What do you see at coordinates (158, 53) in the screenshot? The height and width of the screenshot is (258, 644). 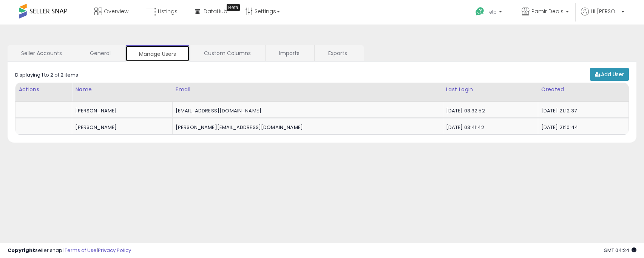 I see `a: Manage Users` at bounding box center [158, 53].